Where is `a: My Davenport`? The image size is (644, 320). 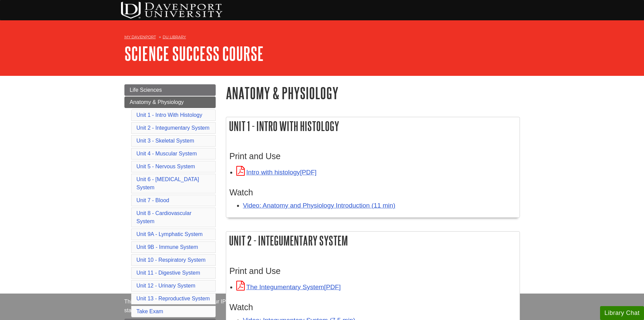
a: My Davenport is located at coordinates (140, 37).